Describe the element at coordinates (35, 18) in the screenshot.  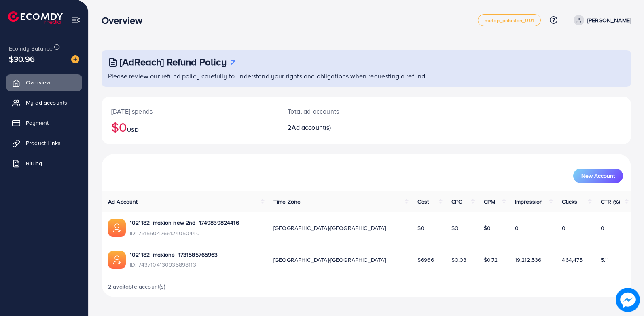
I see `a: logo` at that location.